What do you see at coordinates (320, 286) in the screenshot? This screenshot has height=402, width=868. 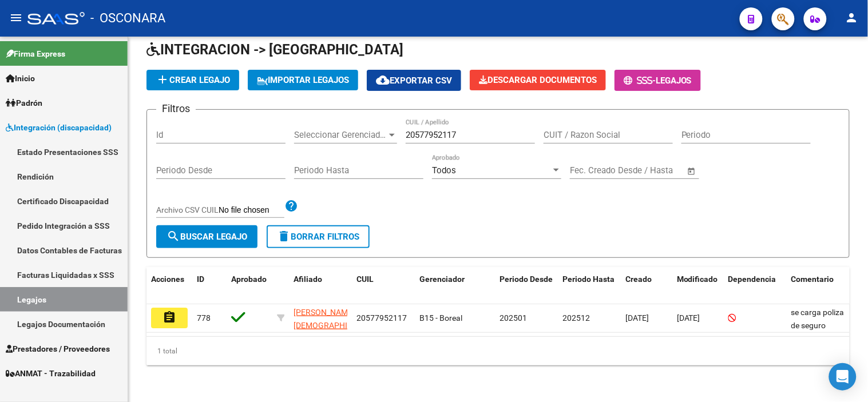 I see `datatable-header-cell: Afiliado` at bounding box center [320, 286].